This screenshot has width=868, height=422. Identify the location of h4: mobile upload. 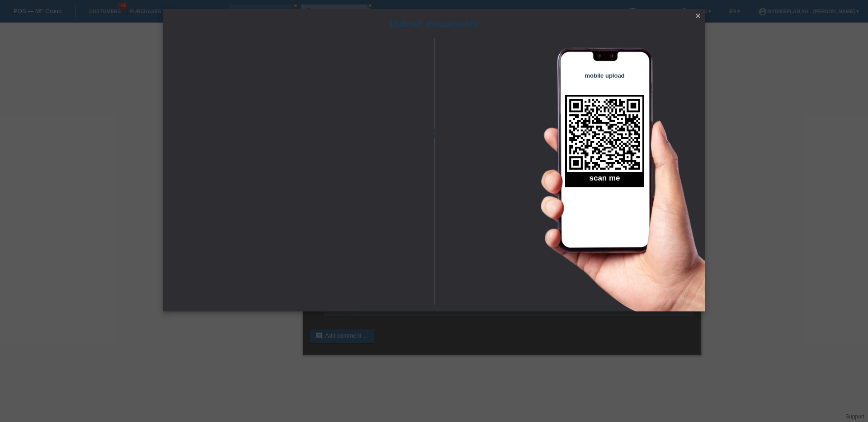
(604, 75).